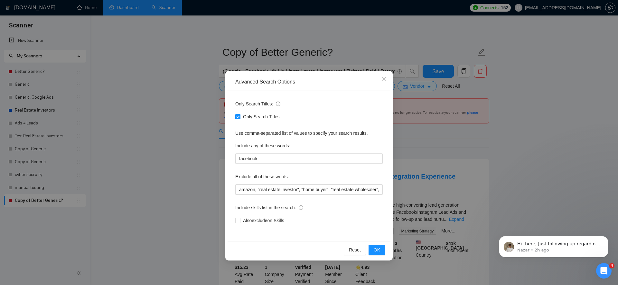  What do you see at coordinates (262, 176) in the screenshot?
I see `label: Exclude all of these words:` at bounding box center [262, 176].